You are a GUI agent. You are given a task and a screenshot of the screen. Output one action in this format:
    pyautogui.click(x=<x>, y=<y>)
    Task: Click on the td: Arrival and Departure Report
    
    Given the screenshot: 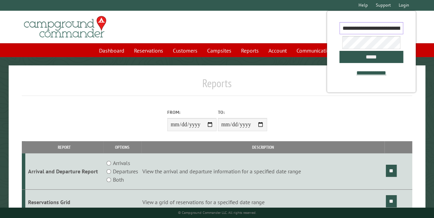 What is the action you would take?
    pyautogui.click(x=64, y=172)
    